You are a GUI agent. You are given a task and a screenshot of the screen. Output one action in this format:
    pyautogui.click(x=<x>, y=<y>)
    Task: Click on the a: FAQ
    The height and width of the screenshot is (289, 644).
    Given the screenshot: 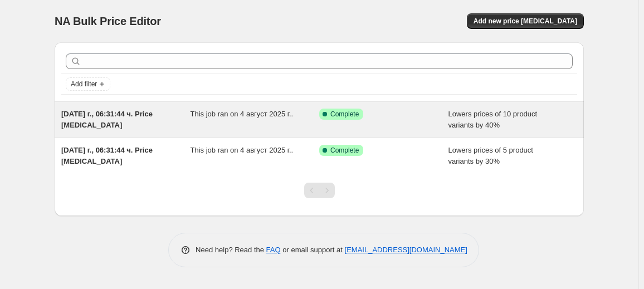 What is the action you would take?
    pyautogui.click(x=273, y=249)
    